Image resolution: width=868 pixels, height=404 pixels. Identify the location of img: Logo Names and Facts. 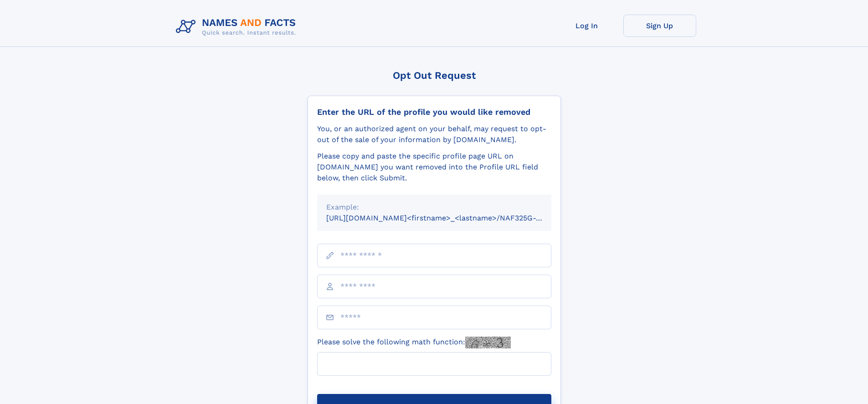
(238, 27).